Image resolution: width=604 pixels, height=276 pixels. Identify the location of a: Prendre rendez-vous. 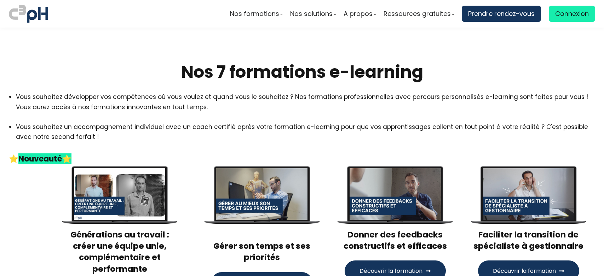
(502, 14).